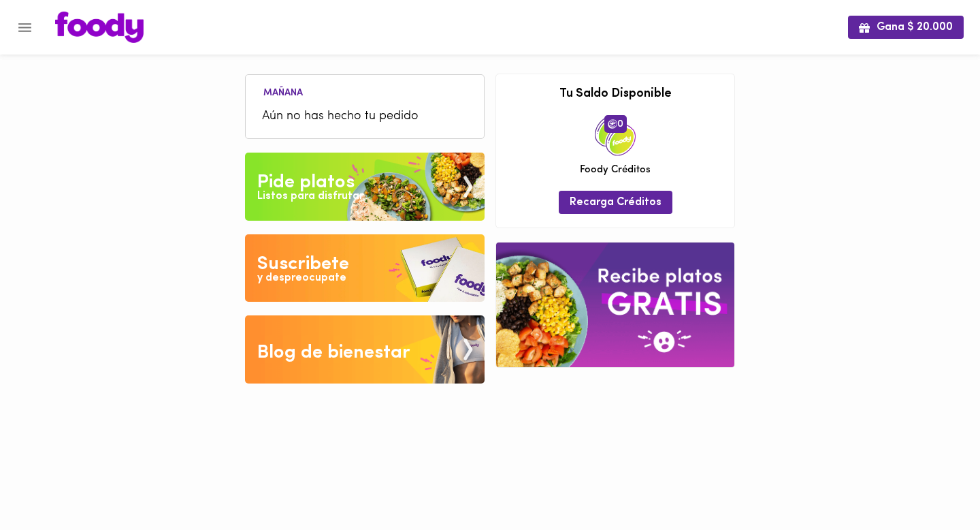 This screenshot has width=980, height=530. What do you see at coordinates (365, 187) in the screenshot?
I see `img: Pide un Platos` at bounding box center [365, 187].